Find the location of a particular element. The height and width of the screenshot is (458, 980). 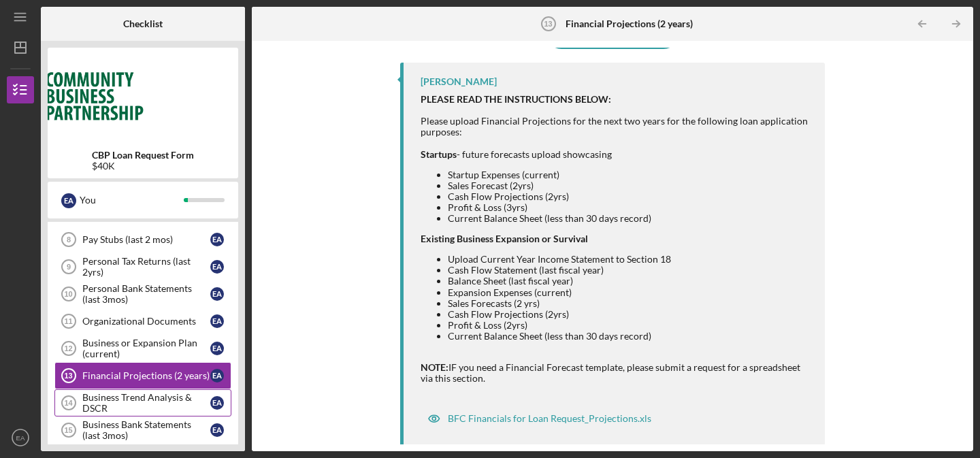

li: Balance Sheet (last fiscal year) is located at coordinates (629, 281).